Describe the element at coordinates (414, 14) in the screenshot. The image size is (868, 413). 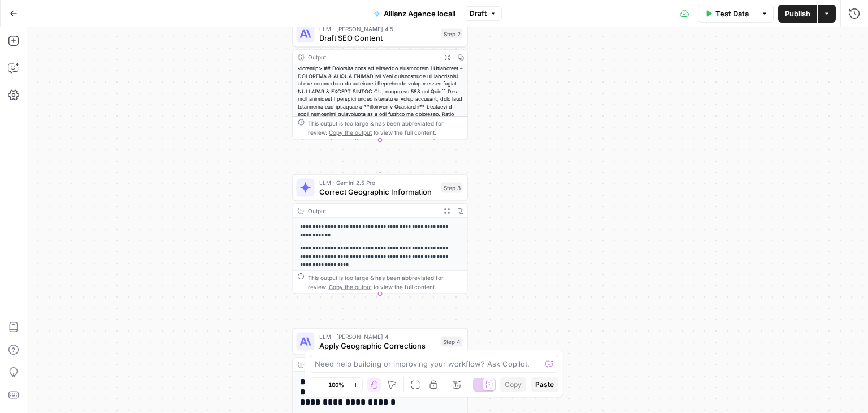
I see `button: Allianz Agence locall` at that location.